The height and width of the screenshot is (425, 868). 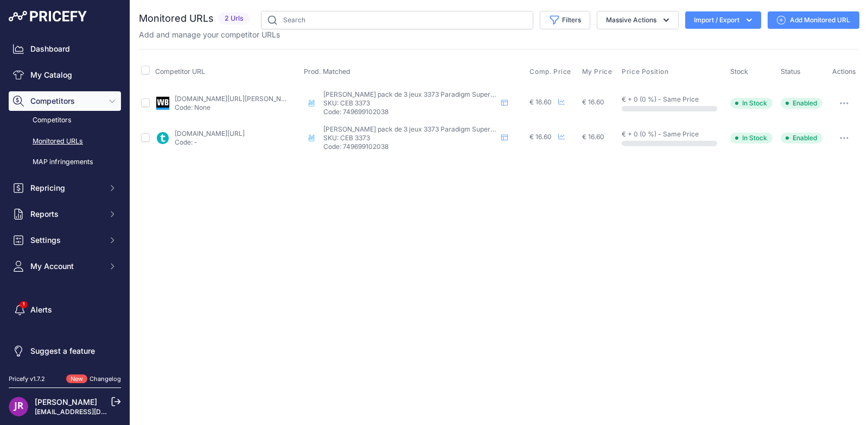 I want to click on span: Competitor URL, so click(x=181, y=71).